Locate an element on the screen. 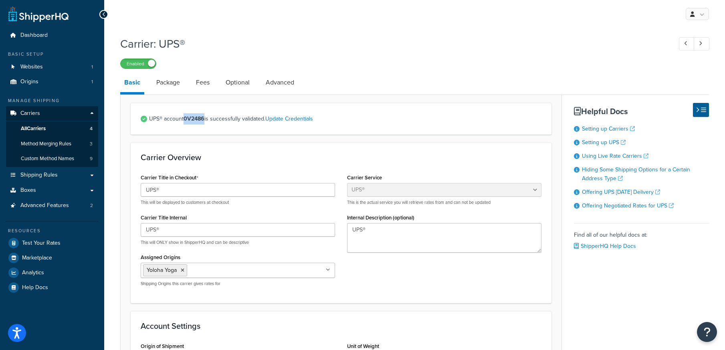 This screenshot has width=725, height=350. a: Carriers is located at coordinates (52, 113).